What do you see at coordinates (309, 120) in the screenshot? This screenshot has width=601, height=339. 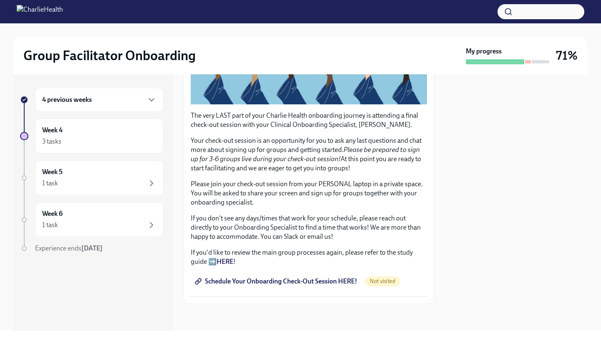 I see `p: The very LAST part of your Charlie Health onboarding journey is attending a final check-out sessi...` at bounding box center [309, 120].